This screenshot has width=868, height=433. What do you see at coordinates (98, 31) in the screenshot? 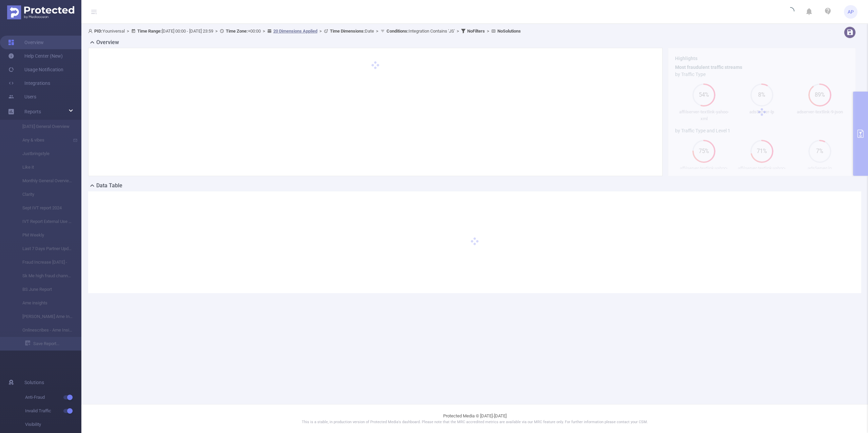
I see `b: PID:` at bounding box center [98, 31].